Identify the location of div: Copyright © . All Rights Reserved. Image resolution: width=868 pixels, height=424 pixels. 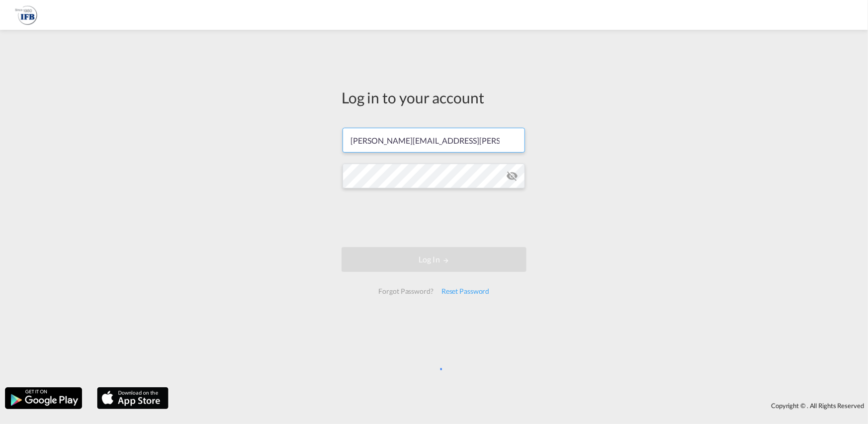
(520, 405).